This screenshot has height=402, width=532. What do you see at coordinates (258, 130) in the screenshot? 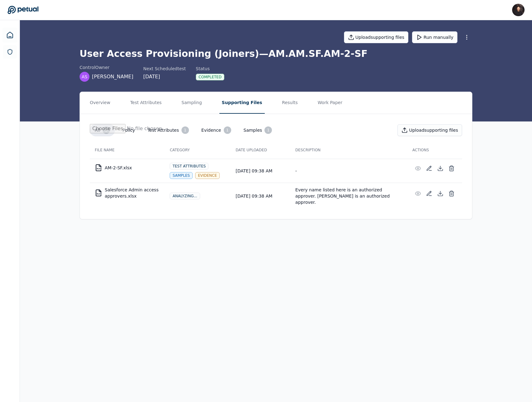
I see `button: Samples1` at bounding box center [258, 130].